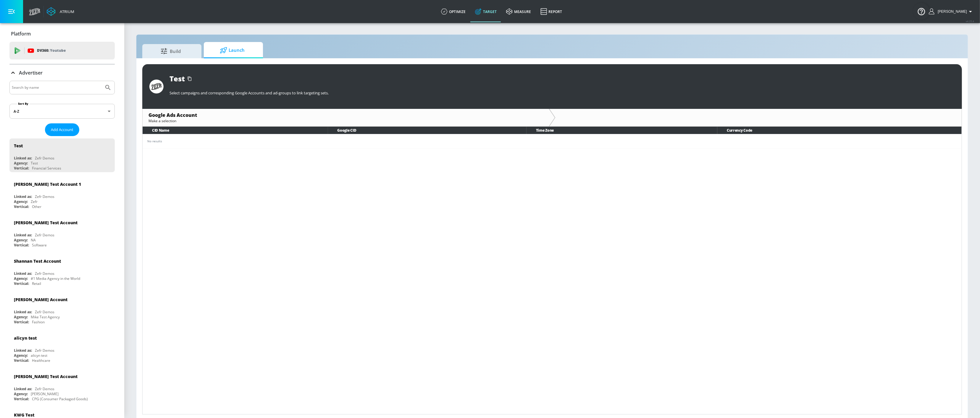 The image size is (980, 418). Describe the element at coordinates (38, 322) in the screenshot. I see `div: Fashion` at that location.